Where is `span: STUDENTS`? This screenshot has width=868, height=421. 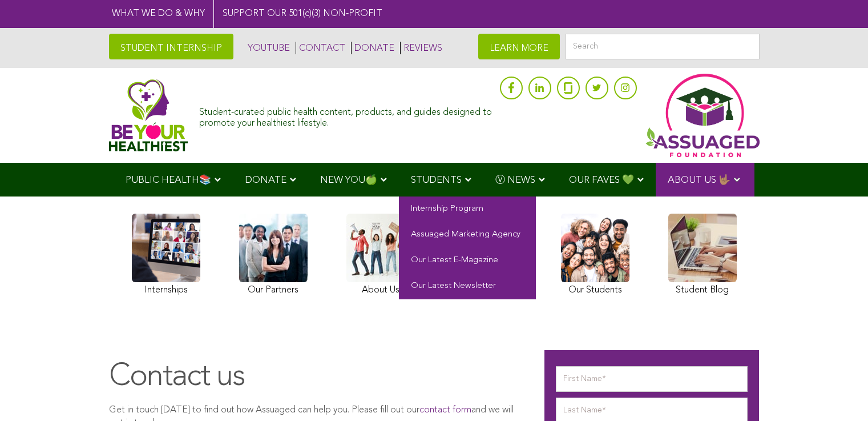 span: STUDENTS is located at coordinates (436, 180).